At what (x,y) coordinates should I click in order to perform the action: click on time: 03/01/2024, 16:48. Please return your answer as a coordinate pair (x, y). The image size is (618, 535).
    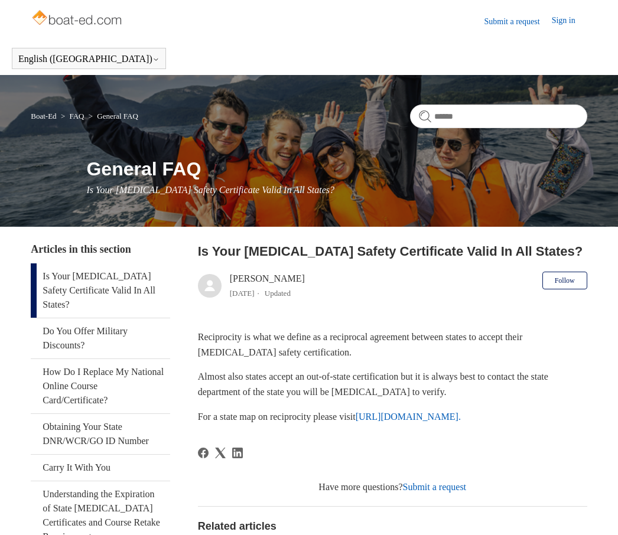
    Looking at the image, I should click on (242, 293).